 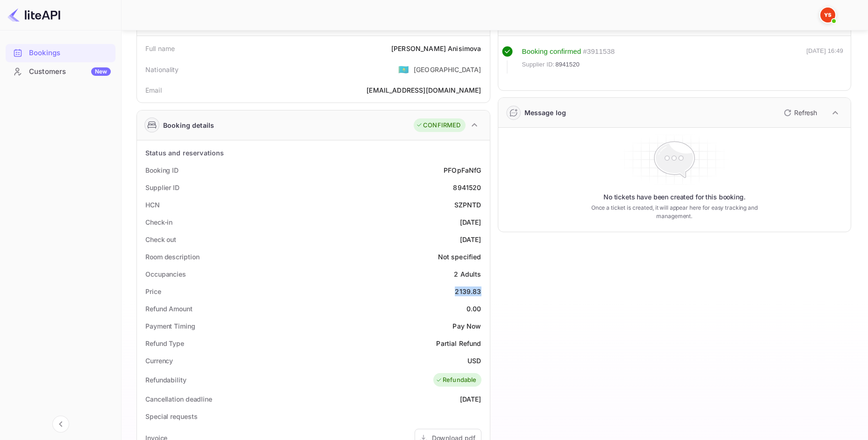 I want to click on div: Check-in, so click(x=159, y=222).